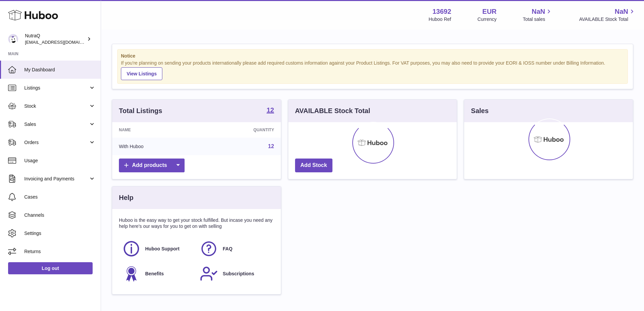  Describe the element at coordinates (55, 39) in the screenshot. I see `div: NutraQ` at that location.